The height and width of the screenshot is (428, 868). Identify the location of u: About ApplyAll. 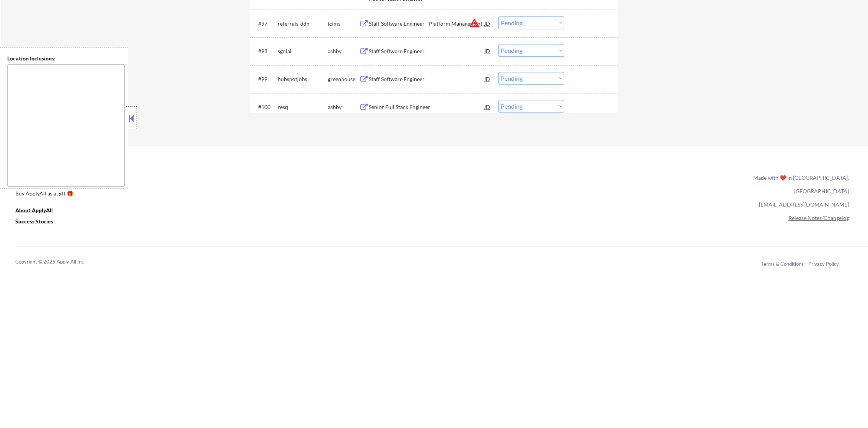
(34, 210).